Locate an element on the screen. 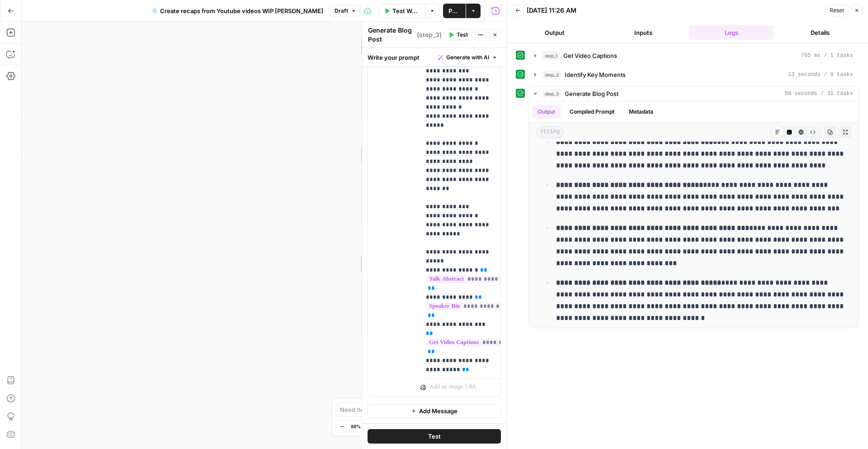 Image resolution: width=868 pixels, height=449 pixels. button: Draft is located at coordinates (346, 11).